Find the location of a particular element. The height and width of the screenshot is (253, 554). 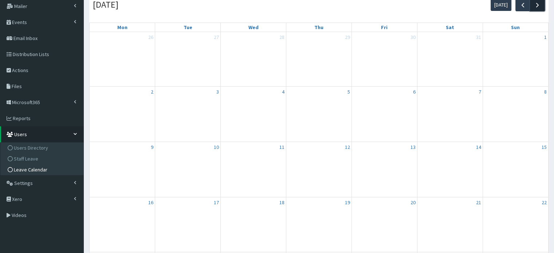

td: January 29, 2026 is located at coordinates (319, 59).